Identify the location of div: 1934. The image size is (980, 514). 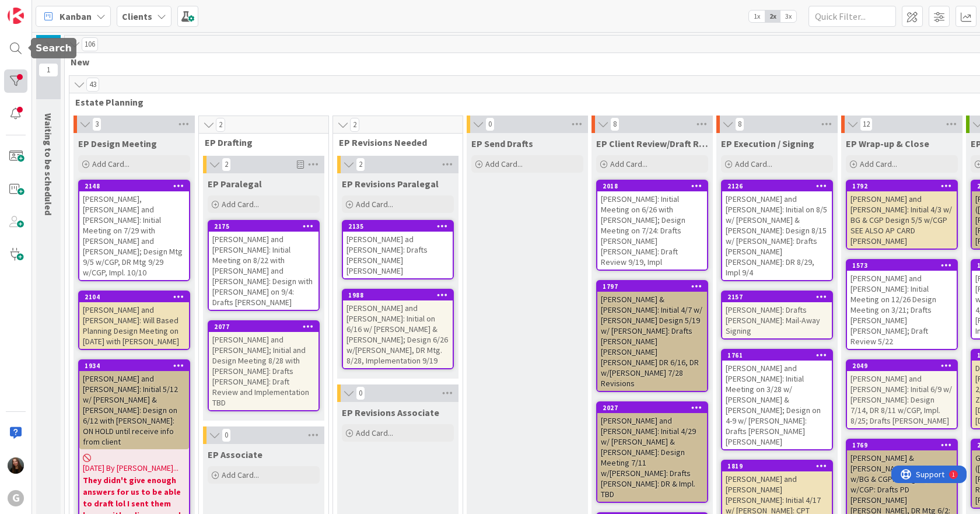
(137, 365).